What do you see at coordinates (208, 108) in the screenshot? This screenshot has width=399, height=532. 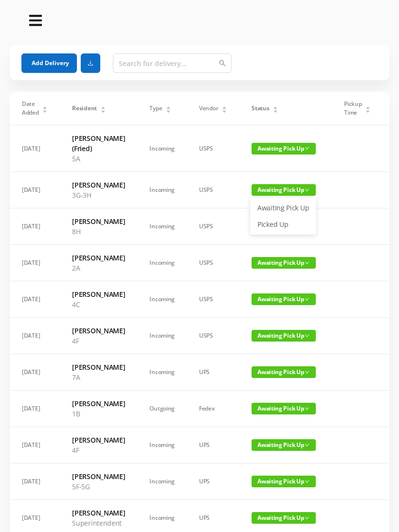 I see `span: Vendor` at bounding box center [208, 108].